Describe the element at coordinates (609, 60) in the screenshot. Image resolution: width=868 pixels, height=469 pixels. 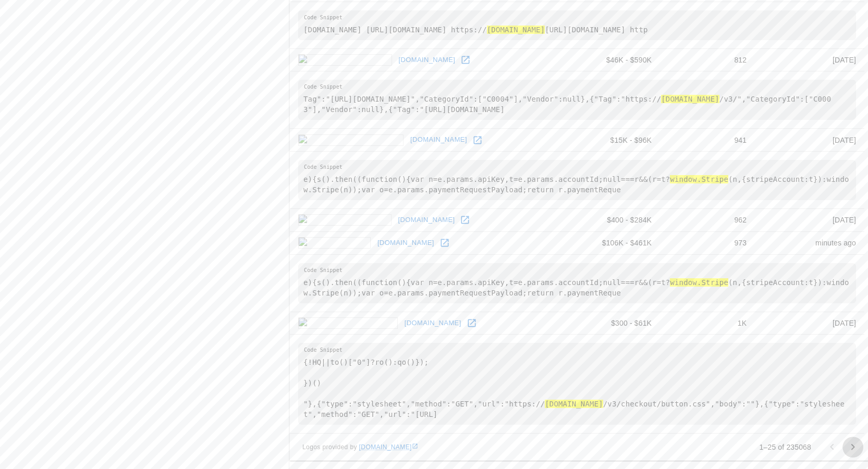
I see `td: $46K - $590K` at that location.